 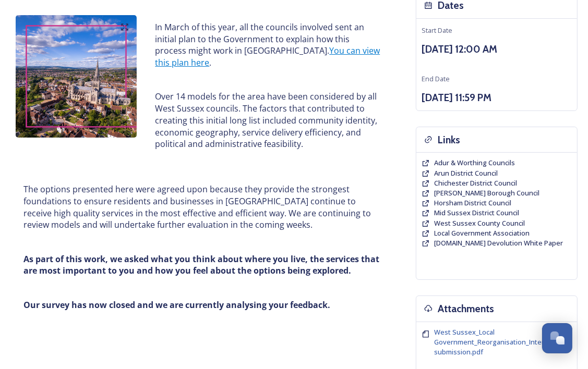 I want to click on span: West Sussex_Local Government_Reorganisation_Interim submission.pdf, so click(x=493, y=342).